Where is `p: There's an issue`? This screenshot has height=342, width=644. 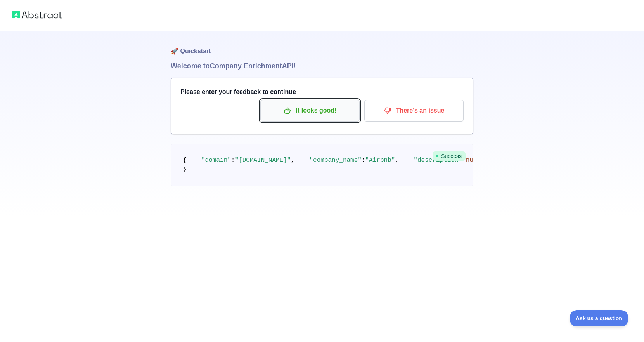
p: There's an issue is located at coordinates (414, 111).